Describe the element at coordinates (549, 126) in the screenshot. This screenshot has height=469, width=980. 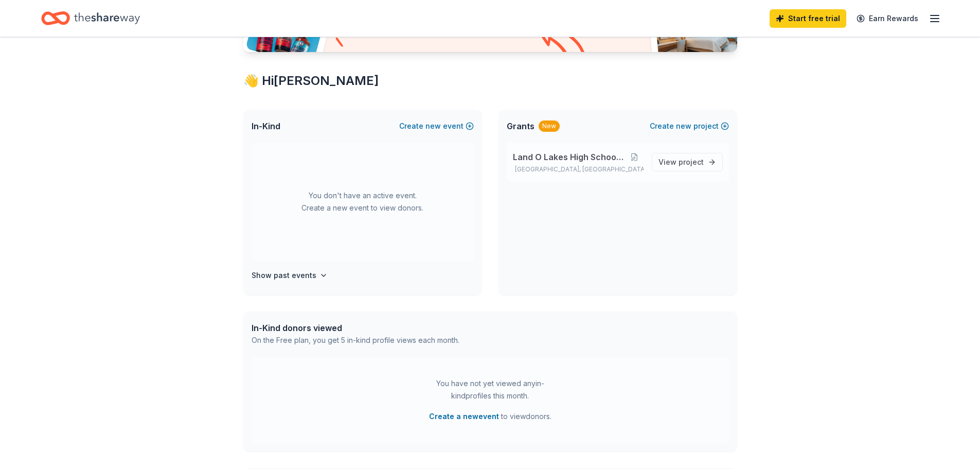
I see `div: New` at that location.